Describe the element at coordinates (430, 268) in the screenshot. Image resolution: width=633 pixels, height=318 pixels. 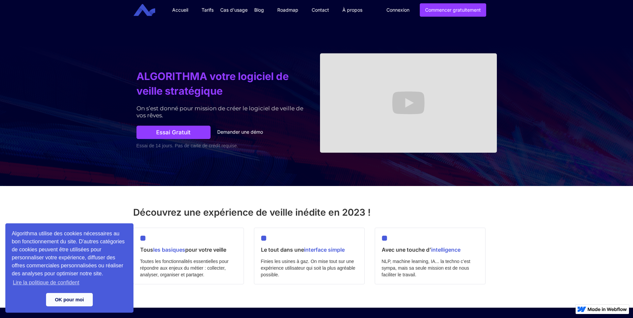
I see `div: NLP, machine learning, IA... la techno c’est sympa, mais sa seule mission est de nous faciliter l...` at that location.